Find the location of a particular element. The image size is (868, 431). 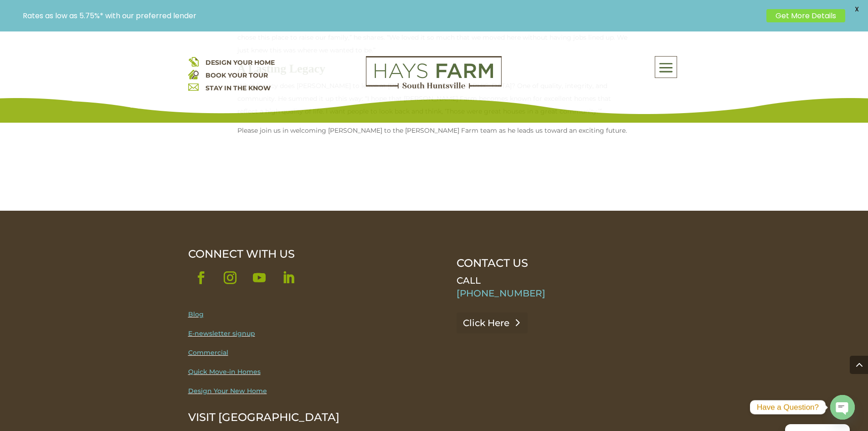

a: BOOK YOUR TOUR is located at coordinates (236, 75).